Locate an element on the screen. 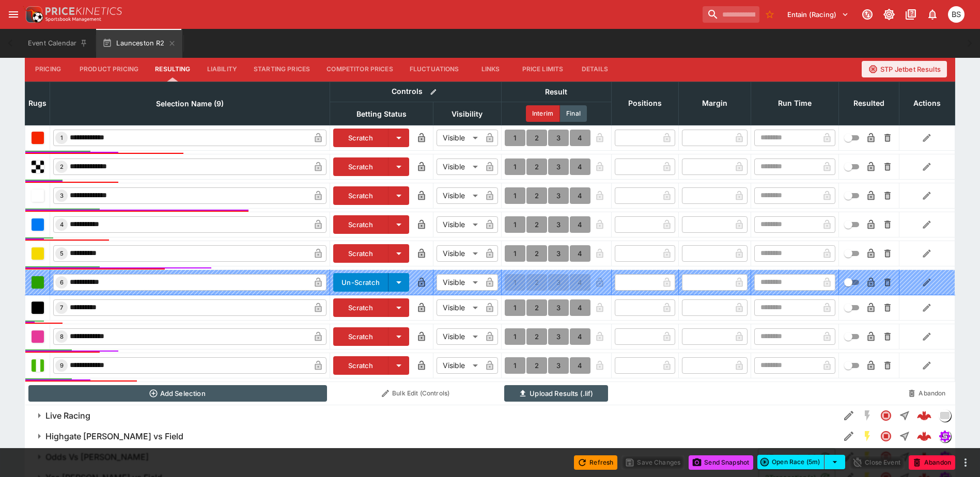  button: Send Snapshot is located at coordinates (721, 463).